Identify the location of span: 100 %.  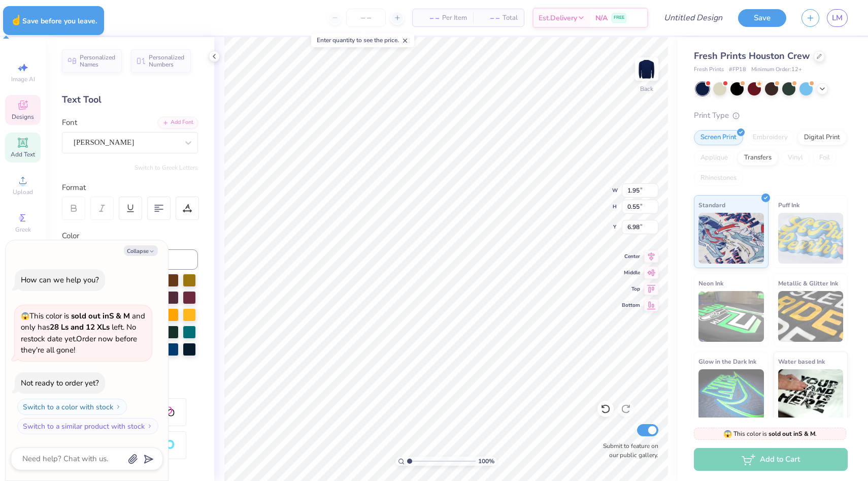
(487, 461).